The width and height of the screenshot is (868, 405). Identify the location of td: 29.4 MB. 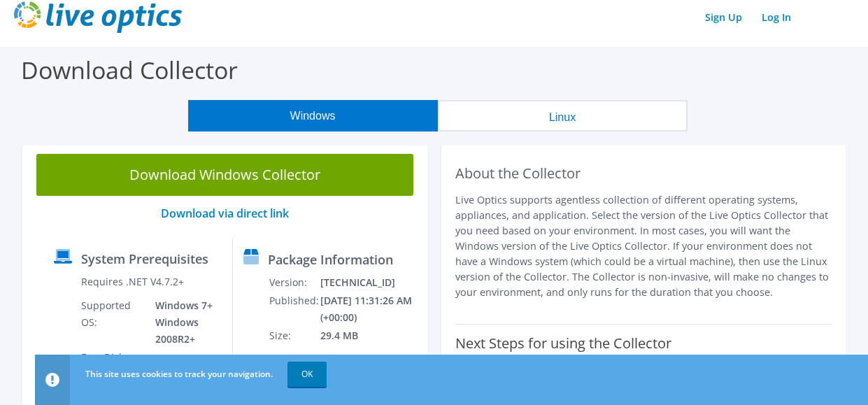
(370, 336).